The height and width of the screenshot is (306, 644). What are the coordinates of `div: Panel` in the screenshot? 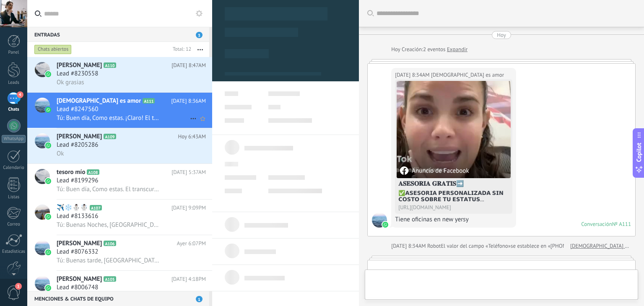 It's located at (14, 53).